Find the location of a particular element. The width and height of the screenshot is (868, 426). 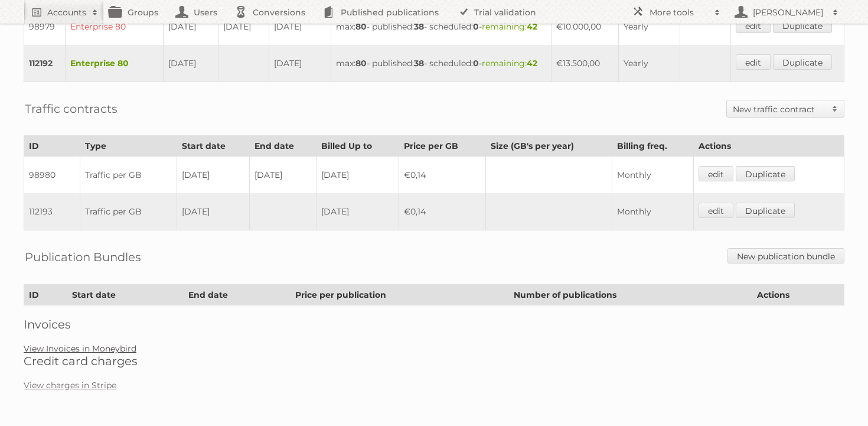

h2: New traffic contract is located at coordinates (780, 109).